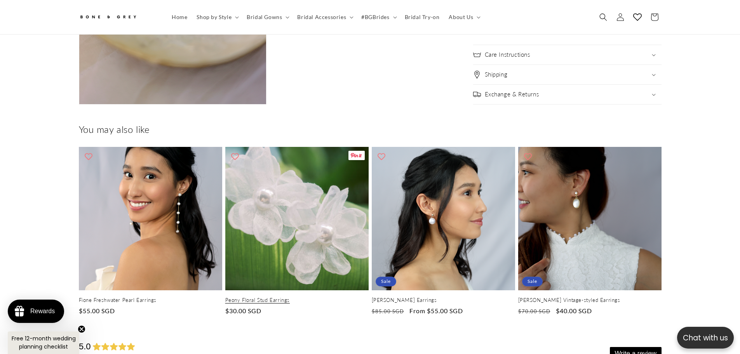 The image size is (740, 354). What do you see at coordinates (82, 329) in the screenshot?
I see `button: Close teaser` at bounding box center [82, 329].